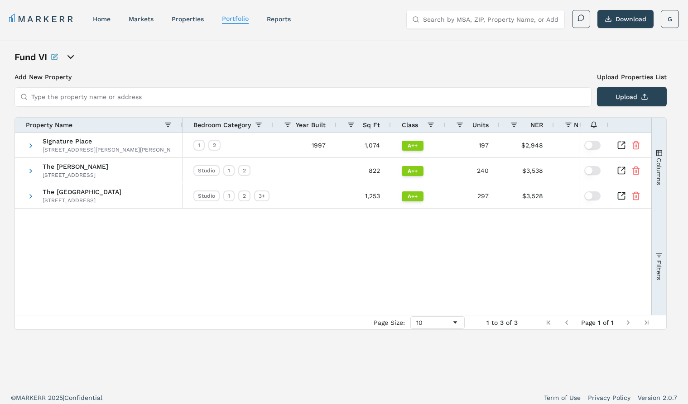 The image size is (688, 404). What do you see at coordinates (527, 145) in the screenshot?
I see `div: $2,948` at bounding box center [527, 145].